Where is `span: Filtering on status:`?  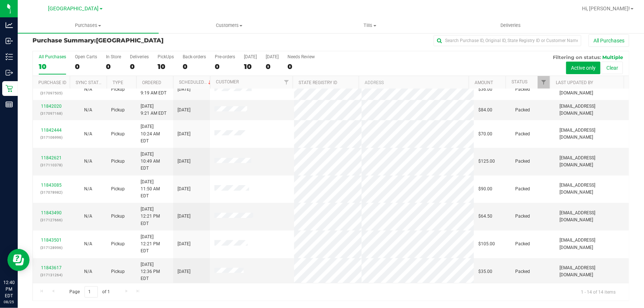
span: Filtering on status: is located at coordinates (576, 57).